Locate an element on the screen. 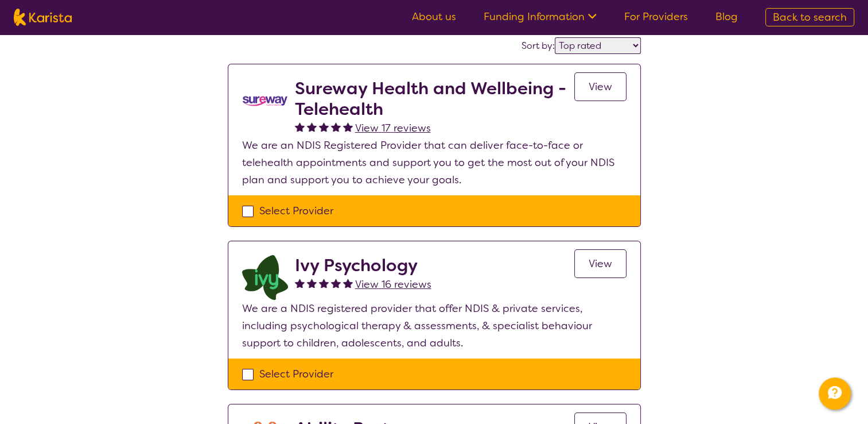 This screenshot has height=424, width=868. img: lcqb2d1jpug46odws9wh.png is located at coordinates (265, 277).